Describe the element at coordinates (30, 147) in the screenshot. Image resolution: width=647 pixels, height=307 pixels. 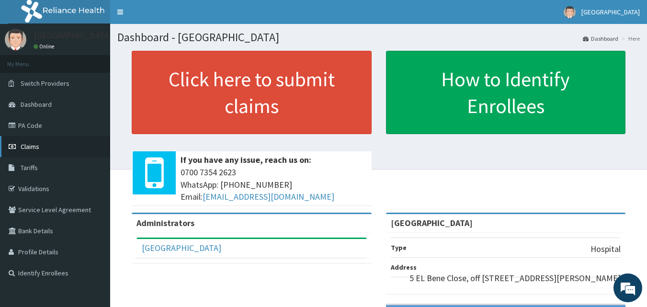
I see `span: Claims` at that location.